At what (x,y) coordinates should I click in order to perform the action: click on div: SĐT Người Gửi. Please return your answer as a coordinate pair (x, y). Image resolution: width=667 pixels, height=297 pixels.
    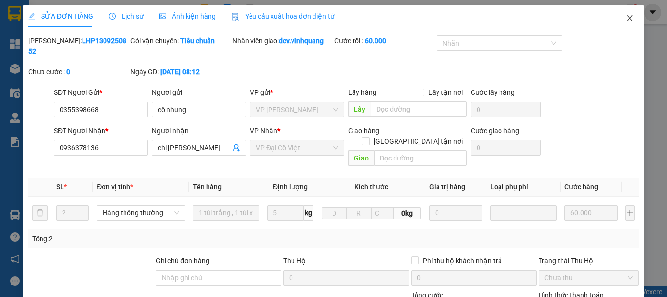
    Looking at the image, I should click on (101, 92).